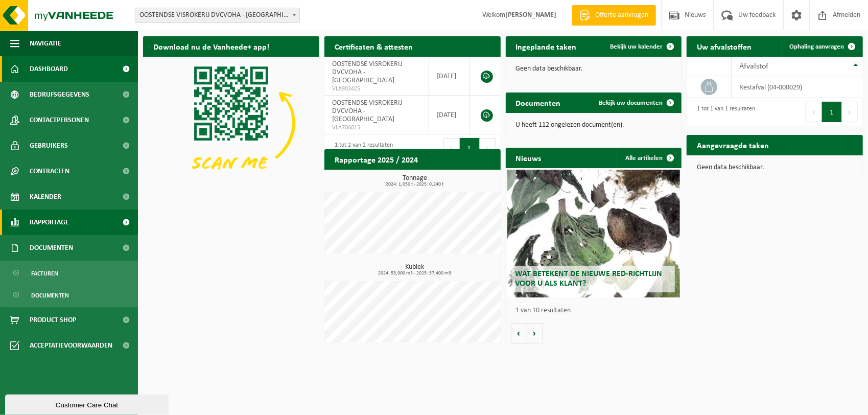  I want to click on a: Bekijk uw kalender, so click(641, 47).